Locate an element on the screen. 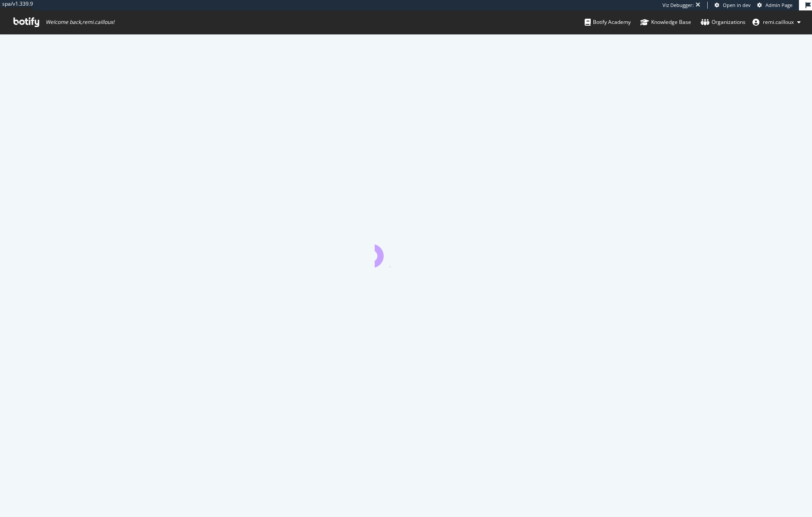 The height and width of the screenshot is (517, 812). span: Welcome back, remi.cailloux ! is located at coordinates (80, 23).